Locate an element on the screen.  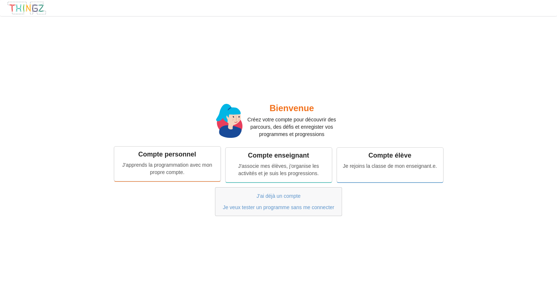
a: Compte personnelJ'apprends la programmation avec mon propre compte. is located at coordinates (167, 164).